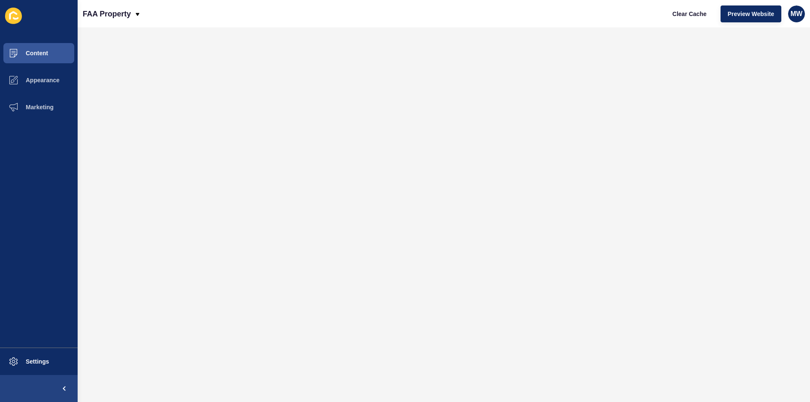  Describe the element at coordinates (689, 14) in the screenshot. I see `button: Clear Cache` at that location.